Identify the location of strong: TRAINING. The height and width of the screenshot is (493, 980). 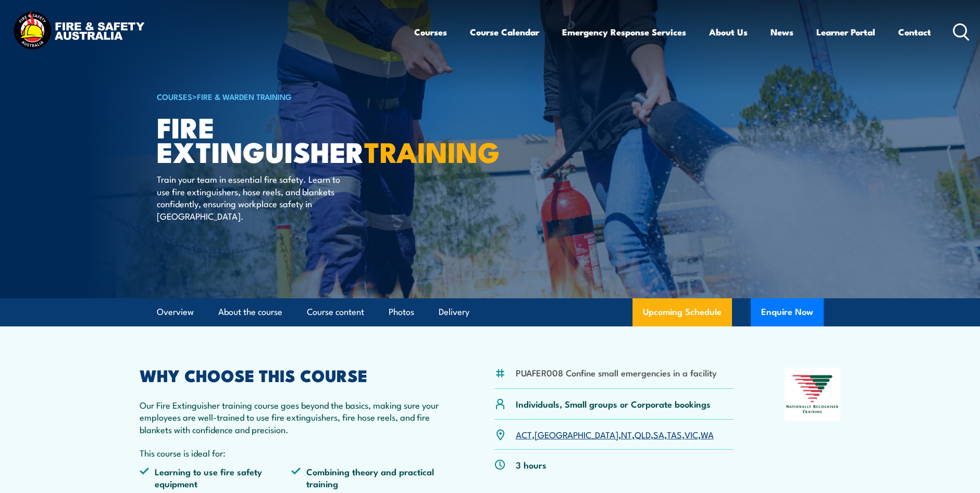
(432, 150).